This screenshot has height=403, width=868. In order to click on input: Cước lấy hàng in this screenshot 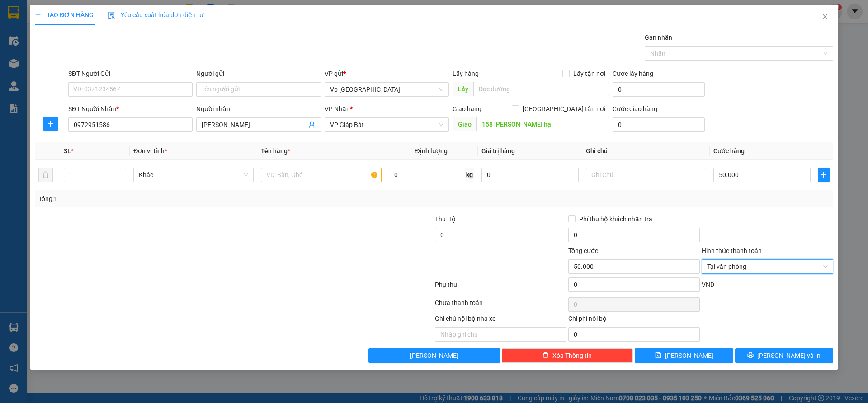, I will do `click(659, 89)`.